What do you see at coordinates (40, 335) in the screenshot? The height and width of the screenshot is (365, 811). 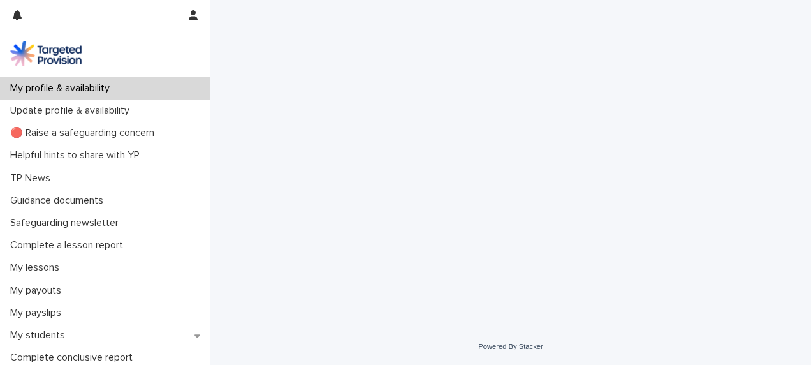 I see `p: My students` at bounding box center [40, 335].